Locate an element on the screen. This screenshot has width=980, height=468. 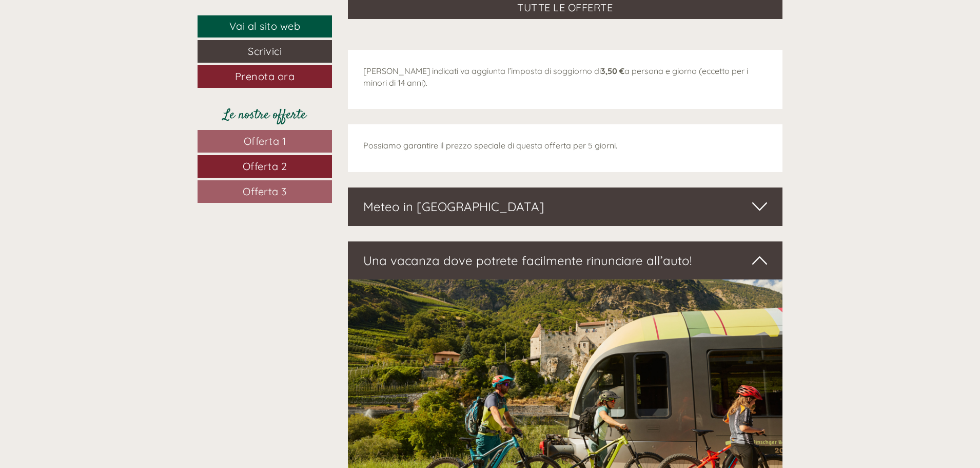
button: Invia is located at coordinates (376, 277).